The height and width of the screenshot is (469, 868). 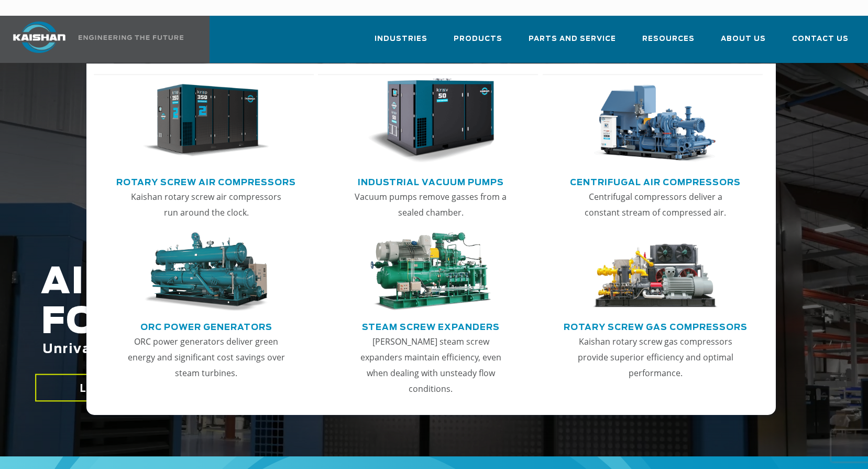 What do you see at coordinates (572, 43) in the screenshot?
I see `a: Parts and Service` at bounding box center [572, 43].